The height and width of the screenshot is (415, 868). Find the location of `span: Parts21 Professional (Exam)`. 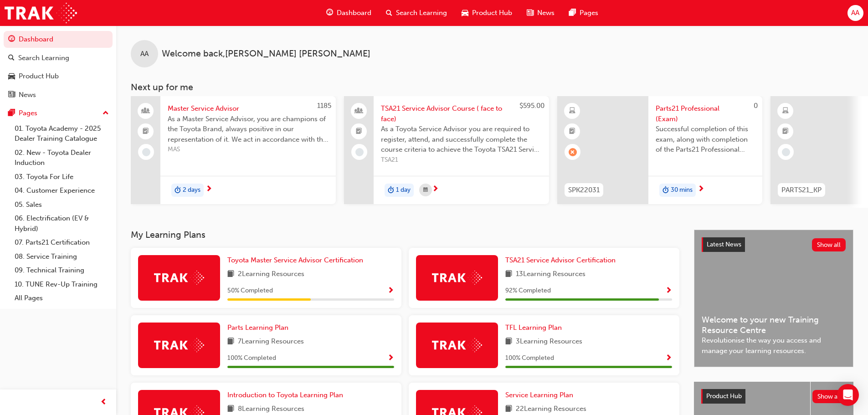

span: Parts21 Professional (Exam) is located at coordinates (705, 113).